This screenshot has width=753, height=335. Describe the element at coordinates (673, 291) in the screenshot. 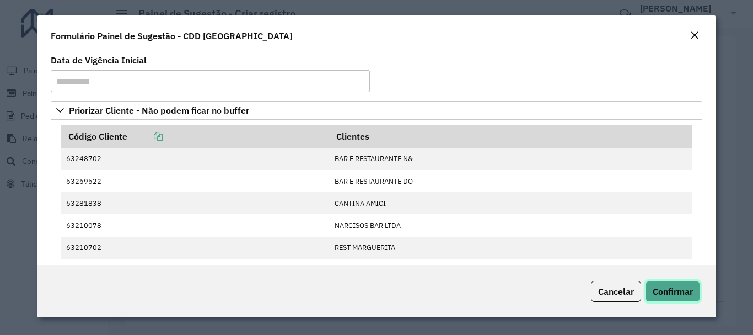

I see `span: Confirmar` at that location.